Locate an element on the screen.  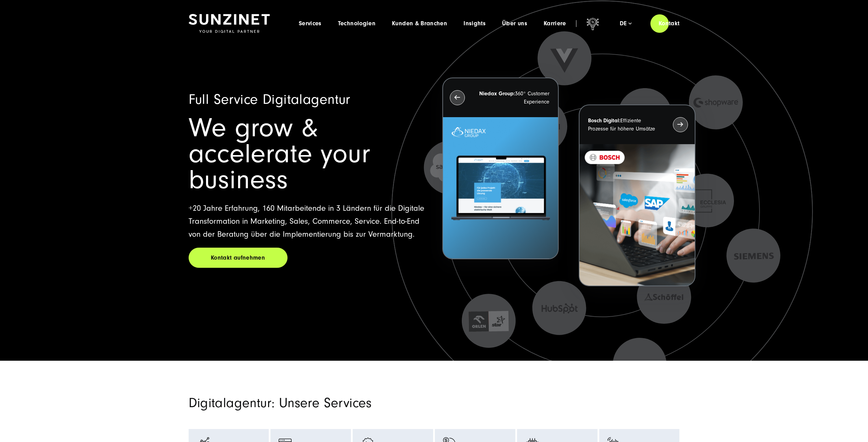
h2: Digitalagentur: Unsere Services is located at coordinates (351, 403).